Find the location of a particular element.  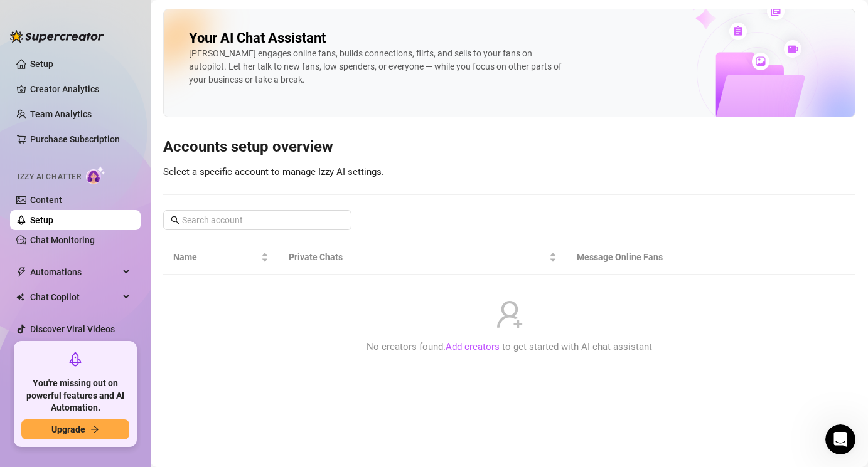

a: Add creators is located at coordinates (473, 347).